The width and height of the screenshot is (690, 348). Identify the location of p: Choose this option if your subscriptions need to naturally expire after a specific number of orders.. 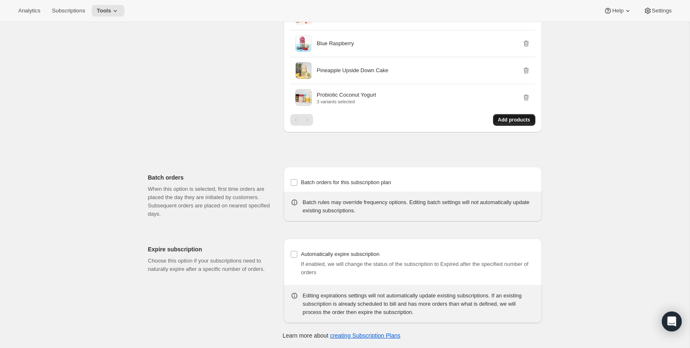
(209, 265).